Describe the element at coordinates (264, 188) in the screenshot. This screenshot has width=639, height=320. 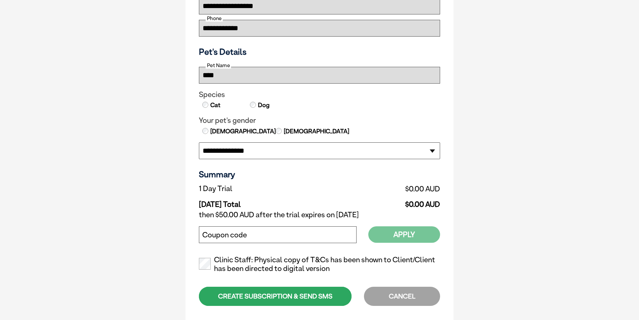
I see `td: 1 Day Trial` at that location.